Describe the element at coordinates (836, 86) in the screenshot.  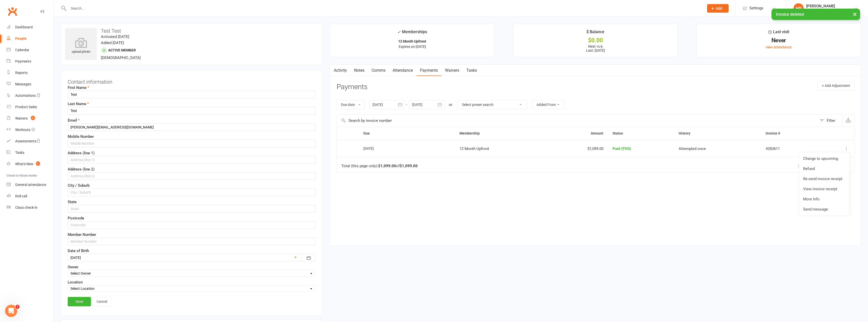
I see `button: + Add Adjustment` at that location.